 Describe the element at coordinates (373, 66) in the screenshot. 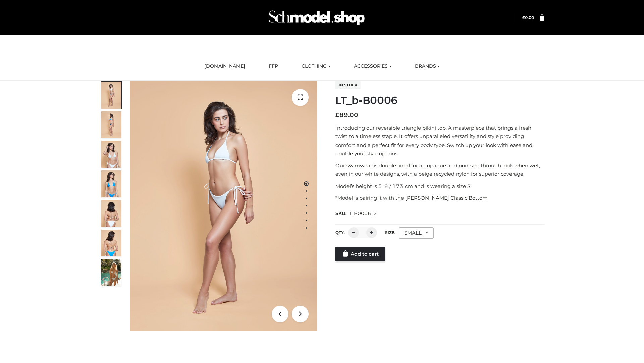

I see `a: ACCESSORIES` at that location.